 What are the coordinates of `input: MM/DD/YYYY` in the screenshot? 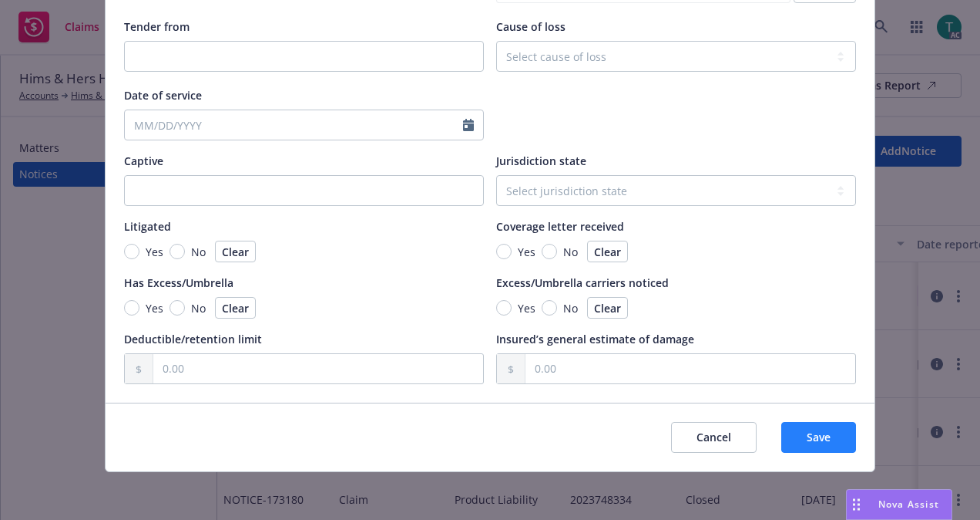 It's located at (294, 124).